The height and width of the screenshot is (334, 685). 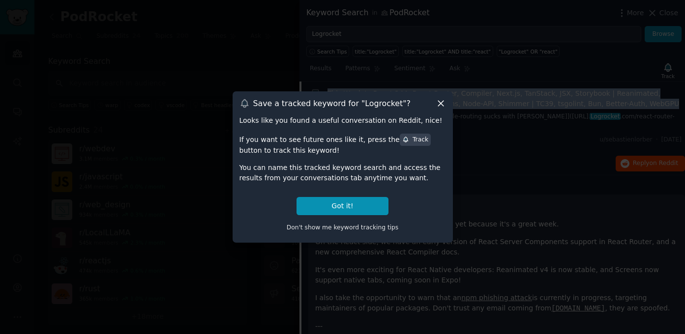 What do you see at coordinates (415, 140) in the screenshot?
I see `div: Track` at bounding box center [415, 140].